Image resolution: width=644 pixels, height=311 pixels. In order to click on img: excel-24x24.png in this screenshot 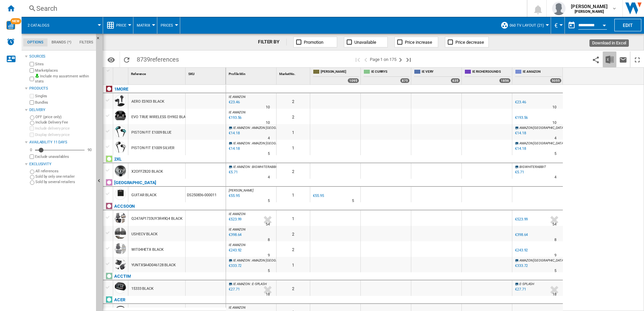, I will do `click(610, 60)`.